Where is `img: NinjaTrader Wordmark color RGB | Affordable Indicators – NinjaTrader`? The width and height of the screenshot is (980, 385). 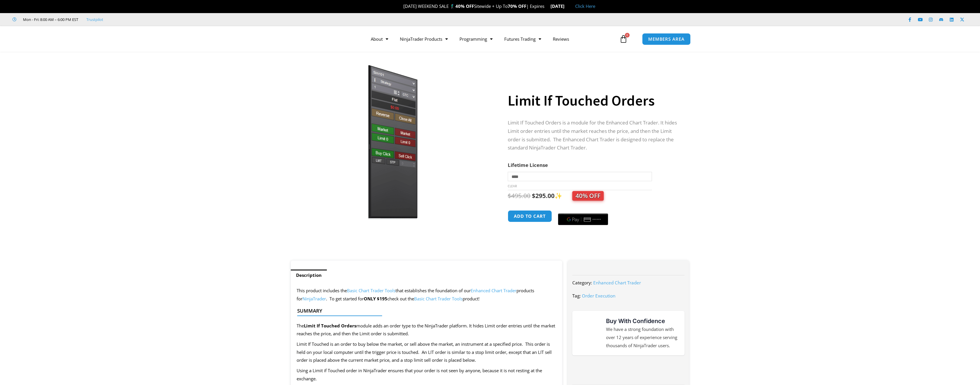 img: NinjaTrader Wordmark color RGB | Affordable Indicators – NinjaTrader is located at coordinates (628, 370).